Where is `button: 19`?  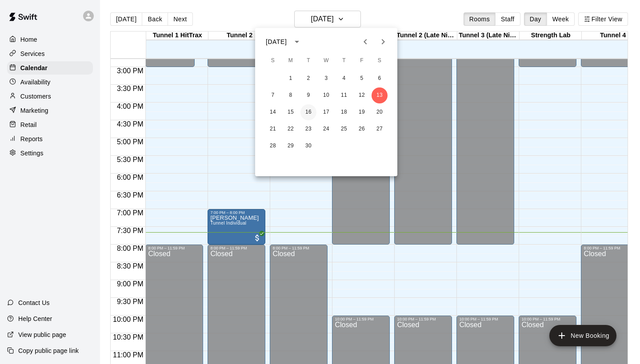
button: 19 is located at coordinates (362, 113).